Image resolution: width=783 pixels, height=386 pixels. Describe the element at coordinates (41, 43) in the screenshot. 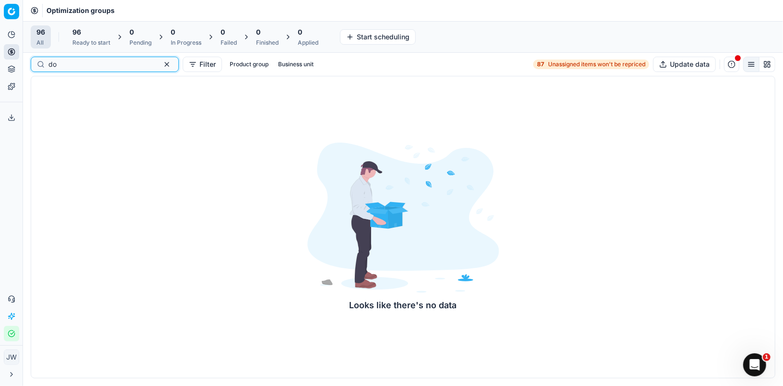

I see `div: All` at that location.